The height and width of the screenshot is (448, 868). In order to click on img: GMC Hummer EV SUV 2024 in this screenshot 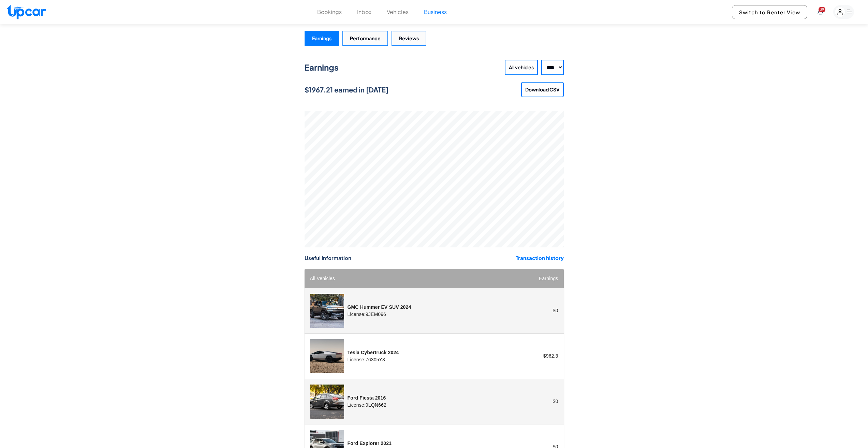, I will do `click(327, 311)`.